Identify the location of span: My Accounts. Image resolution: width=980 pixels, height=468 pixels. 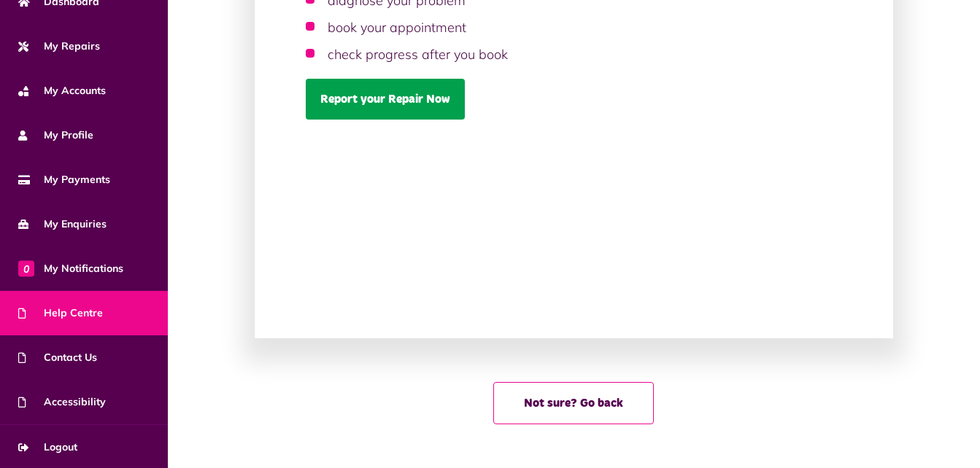
(62, 90).